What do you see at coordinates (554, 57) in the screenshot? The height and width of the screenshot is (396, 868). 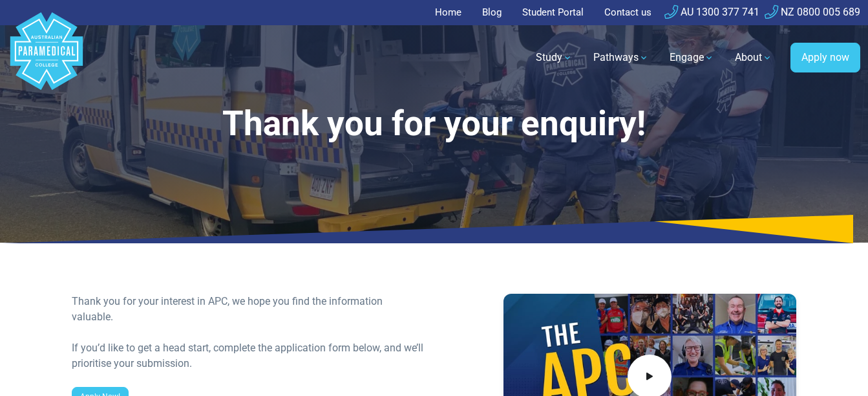 I see `a: Study` at bounding box center [554, 57].